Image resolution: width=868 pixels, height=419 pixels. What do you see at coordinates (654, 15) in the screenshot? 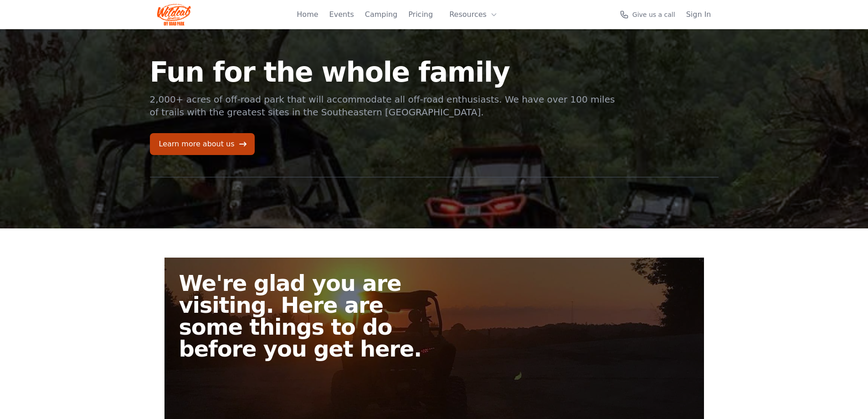
I see `span: Give us a call` at bounding box center [654, 15].